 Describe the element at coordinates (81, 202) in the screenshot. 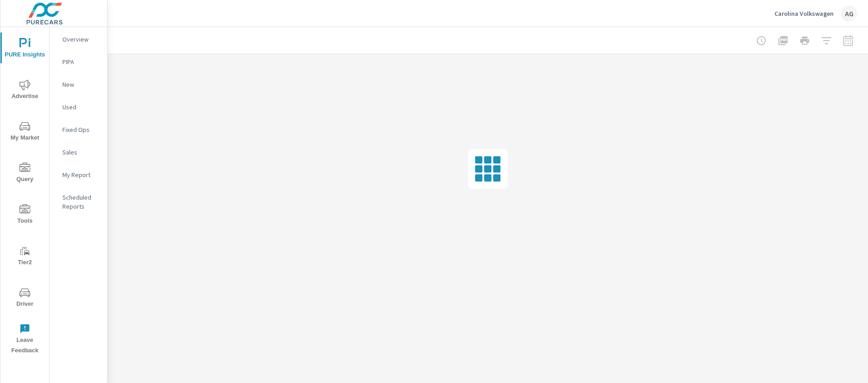

I see `p: Scheduled Reports` at that location.